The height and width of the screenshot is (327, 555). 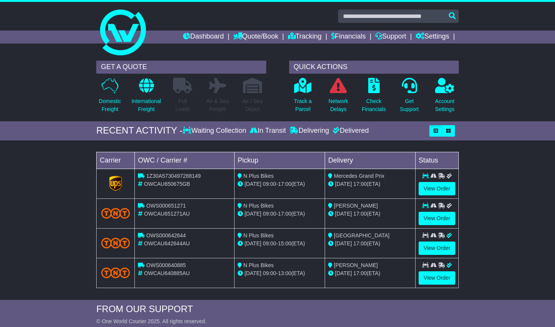 What do you see at coordinates (139, 131) in the screenshot?
I see `div: RECENT ACTIVITY -` at bounding box center [139, 131].